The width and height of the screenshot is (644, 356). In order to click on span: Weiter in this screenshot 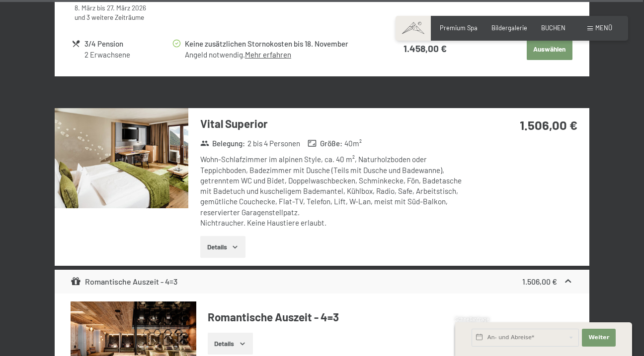, I will do `click(599, 338)`.